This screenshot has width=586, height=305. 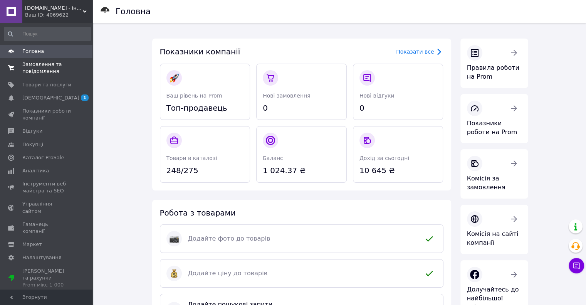 I want to click on button: Чат з покупцем, so click(x=576, y=265).